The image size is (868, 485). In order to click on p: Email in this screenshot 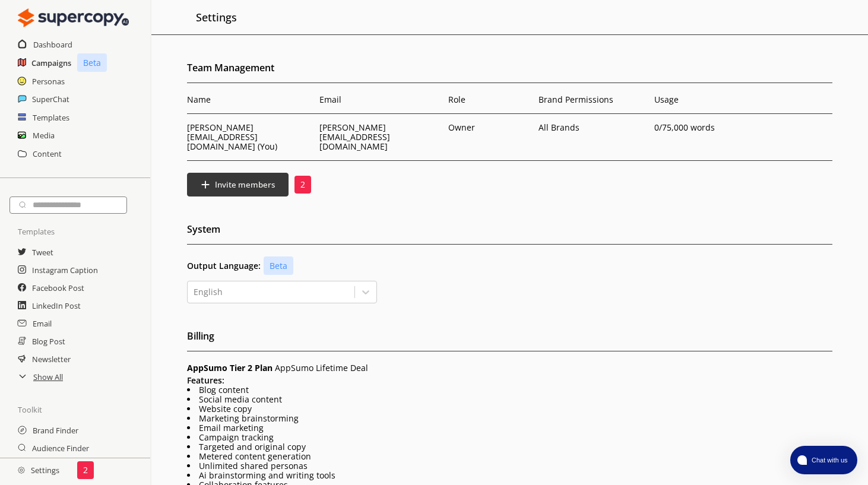, I will do `click(380, 100)`.